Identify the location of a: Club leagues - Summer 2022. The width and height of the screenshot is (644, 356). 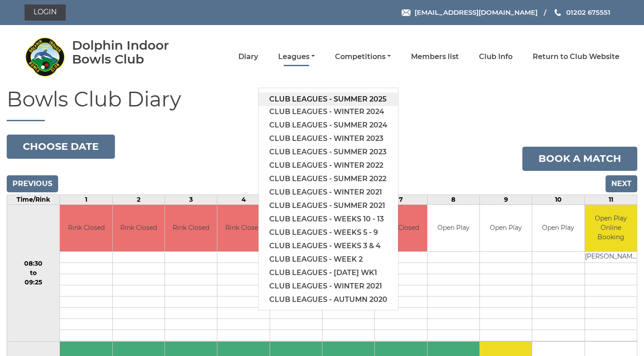
(328, 178).